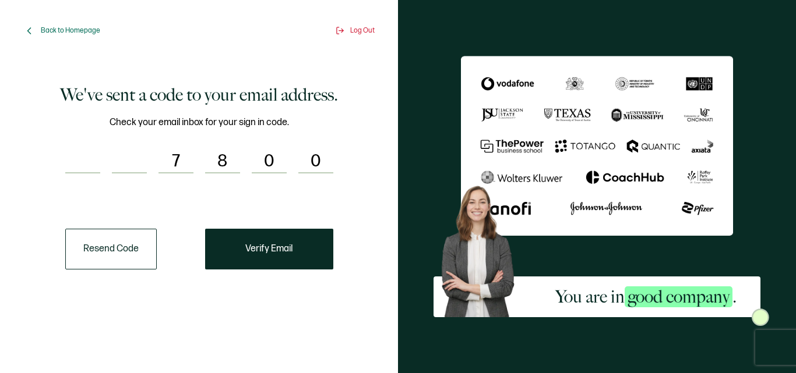 The height and width of the screenshot is (373, 796). Describe the element at coordinates (199, 122) in the screenshot. I see `span: Check your email inbox for your sign in code.` at that location.